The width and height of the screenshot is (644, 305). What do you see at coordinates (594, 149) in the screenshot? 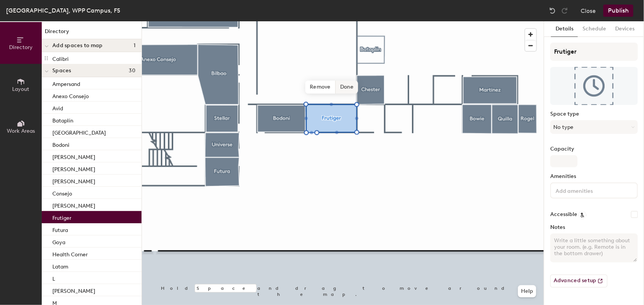
I see `label: Capacity` at bounding box center [594, 149].